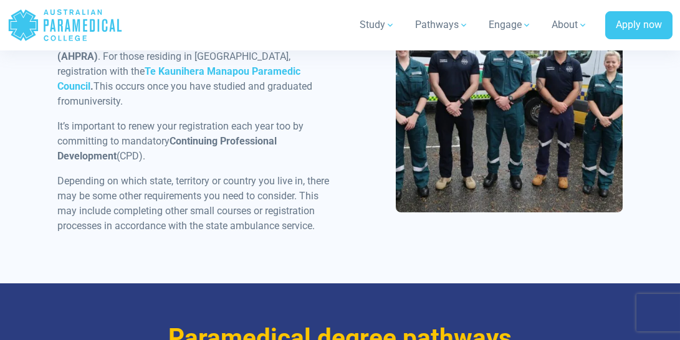  What do you see at coordinates (179, 79) in the screenshot?
I see `a: Te Kaunihera Manapou Paramedic Council` at bounding box center [179, 79].